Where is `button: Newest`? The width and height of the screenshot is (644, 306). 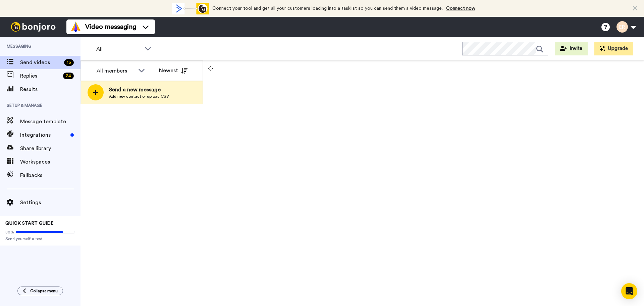 button: Newest is located at coordinates (173, 71).